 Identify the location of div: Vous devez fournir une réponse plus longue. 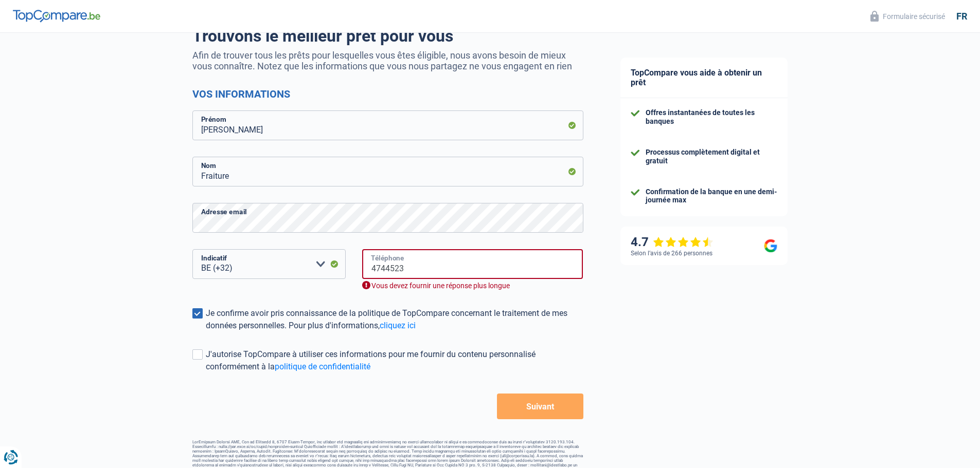
(472, 285).